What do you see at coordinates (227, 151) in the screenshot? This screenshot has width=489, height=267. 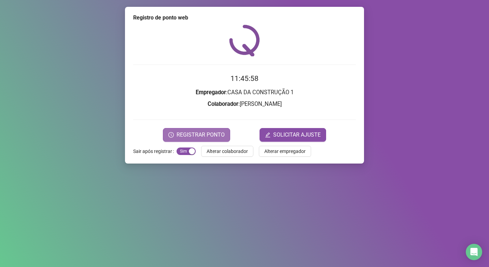 I see `button: Alterar colaborador` at bounding box center [227, 151].